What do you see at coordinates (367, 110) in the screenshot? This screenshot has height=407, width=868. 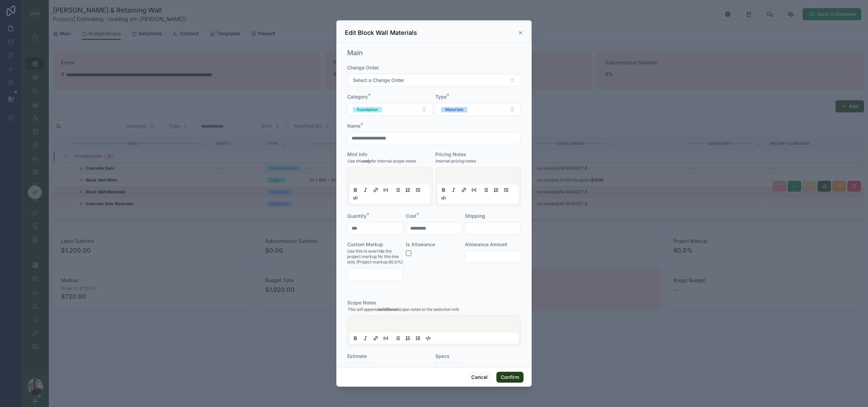 I see `div: foundation` at bounding box center [367, 110].